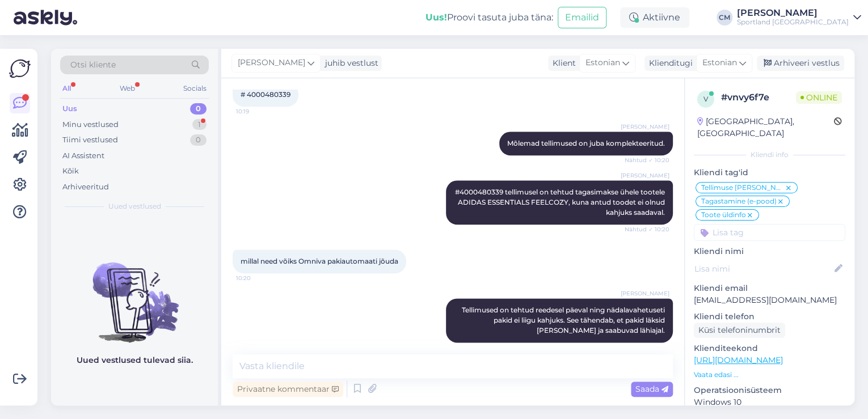 The height and width of the screenshot is (419, 868). I want to click on div: Arhiveeri vestlus, so click(800, 63).